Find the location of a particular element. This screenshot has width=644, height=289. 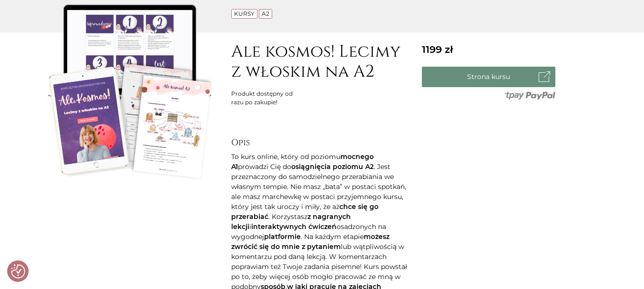

strong: osiągnięcia poziomu A2 is located at coordinates (332, 166).